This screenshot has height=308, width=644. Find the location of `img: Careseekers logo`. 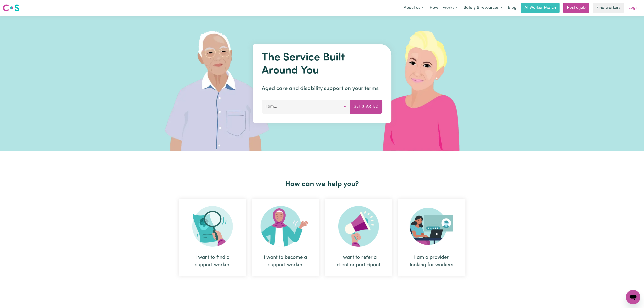

img: Careseekers logo is located at coordinates (11, 8).